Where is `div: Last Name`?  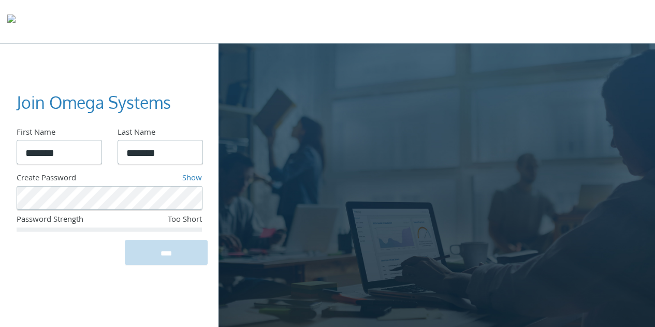
div: Last Name is located at coordinates (160, 134).